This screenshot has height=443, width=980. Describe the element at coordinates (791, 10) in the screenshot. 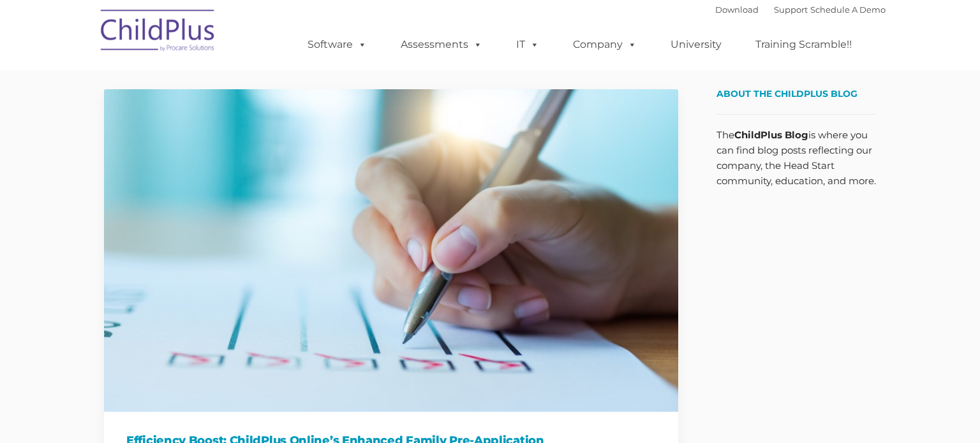

I see `a: Support` at that location.